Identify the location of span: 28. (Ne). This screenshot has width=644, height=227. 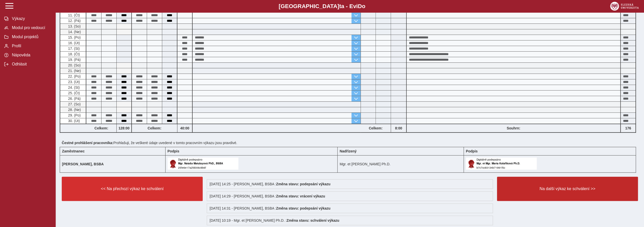
(74, 110).